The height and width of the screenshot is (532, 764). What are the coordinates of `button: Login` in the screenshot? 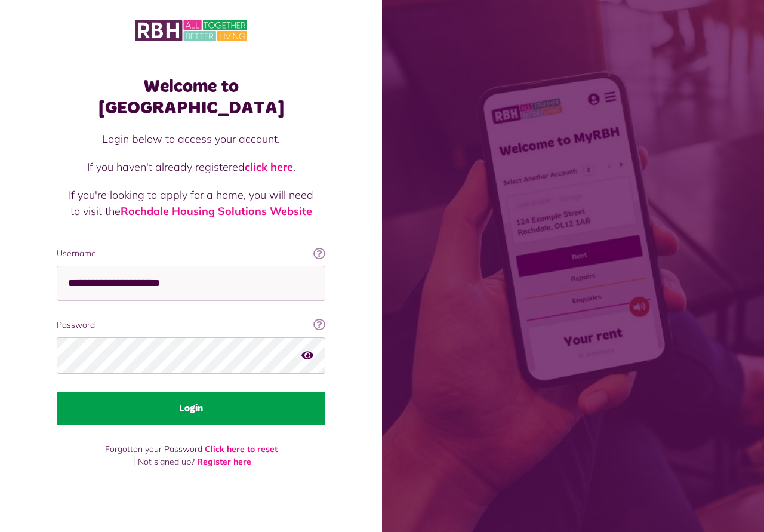 It's located at (191, 408).